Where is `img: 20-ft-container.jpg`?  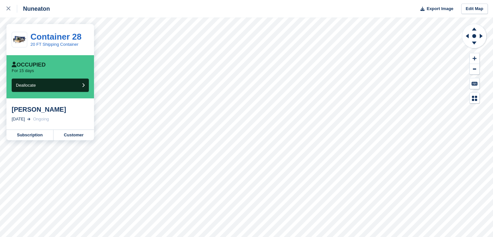 img: 20-ft-container.jpg is located at coordinates (19, 40).